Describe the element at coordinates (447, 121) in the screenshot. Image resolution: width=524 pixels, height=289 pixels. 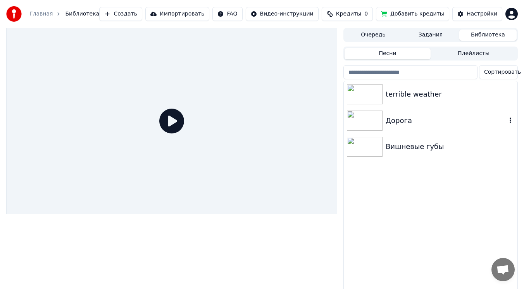
I see `div: Дорога` at that location.